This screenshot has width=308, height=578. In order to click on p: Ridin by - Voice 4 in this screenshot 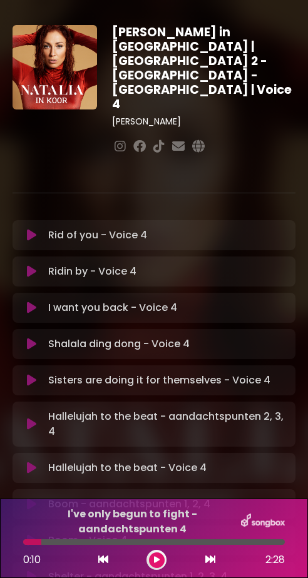, I will do `click(92, 272)`.